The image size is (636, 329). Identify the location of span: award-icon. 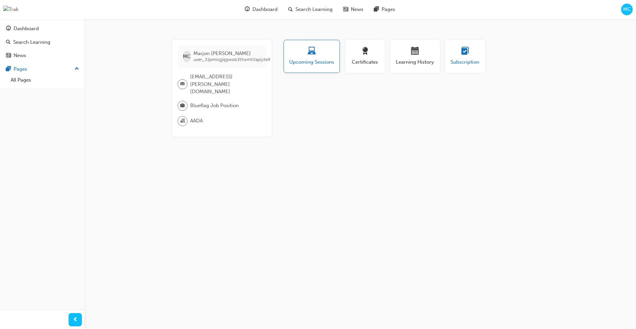
(365, 51).